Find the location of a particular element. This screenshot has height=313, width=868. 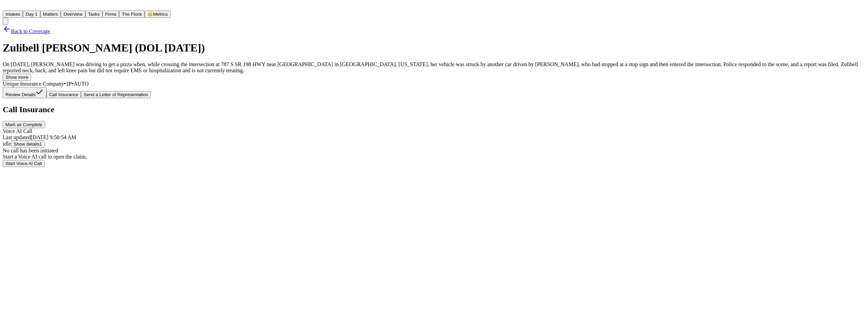

img: Finch Logo is located at coordinates (7, 5).